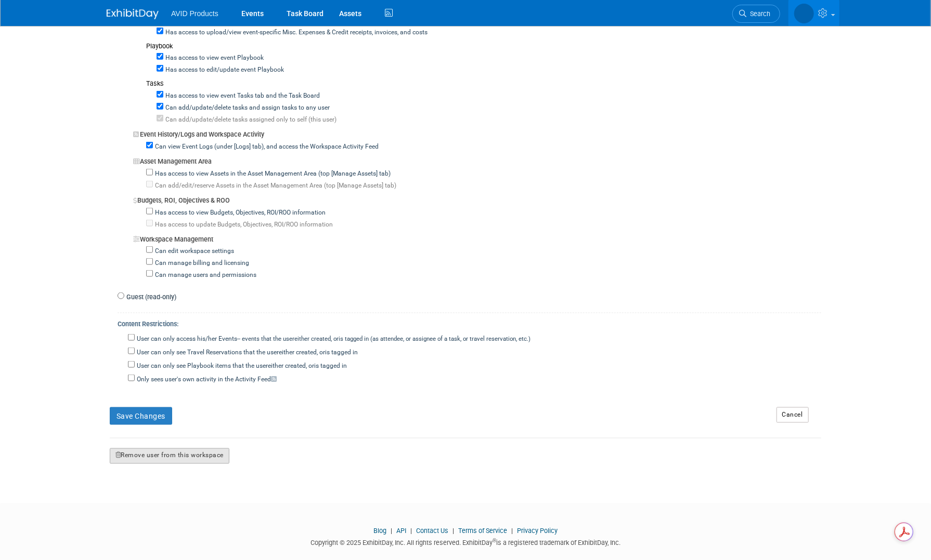  What do you see at coordinates (384, 339) in the screenshot?
I see `span: -- events that the user is tagged in (as attendee, or assignee of a task, or travel reservation, ...` at bounding box center [384, 339].